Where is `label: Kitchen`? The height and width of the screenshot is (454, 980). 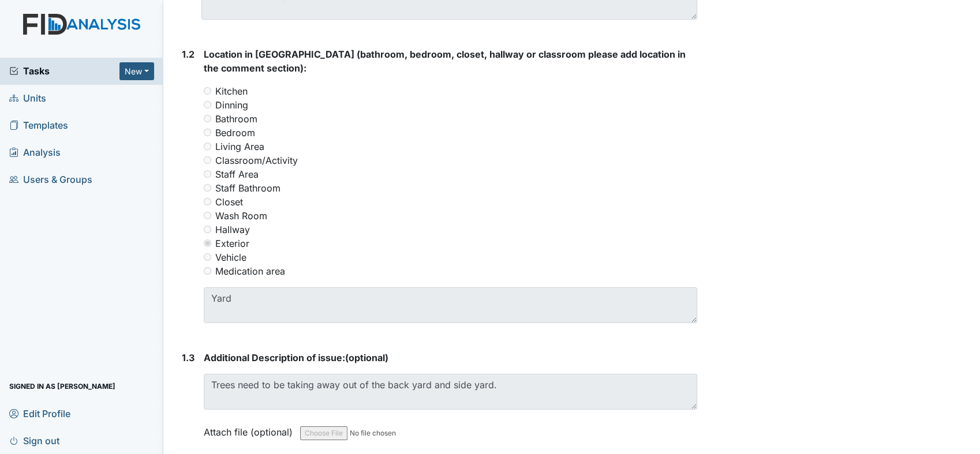 label: Kitchen is located at coordinates (231, 91).